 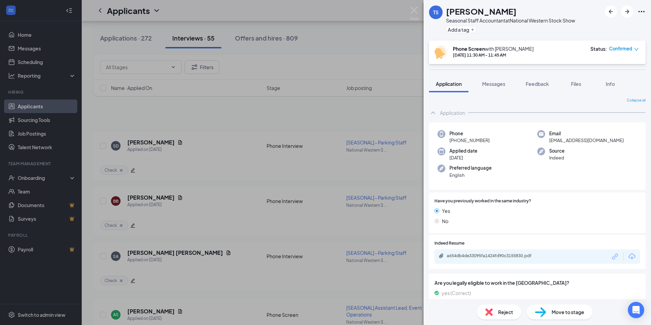 I want to click on span: Email, so click(x=586, y=133).